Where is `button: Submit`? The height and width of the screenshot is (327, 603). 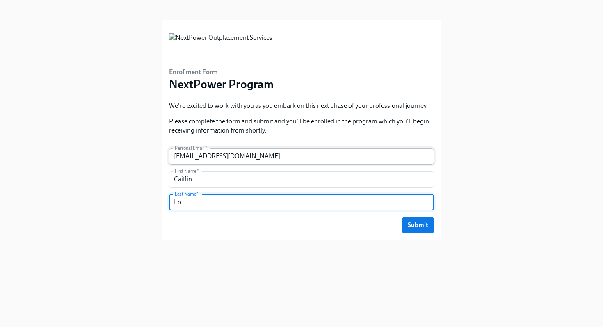 button: Submit is located at coordinates (418, 225).